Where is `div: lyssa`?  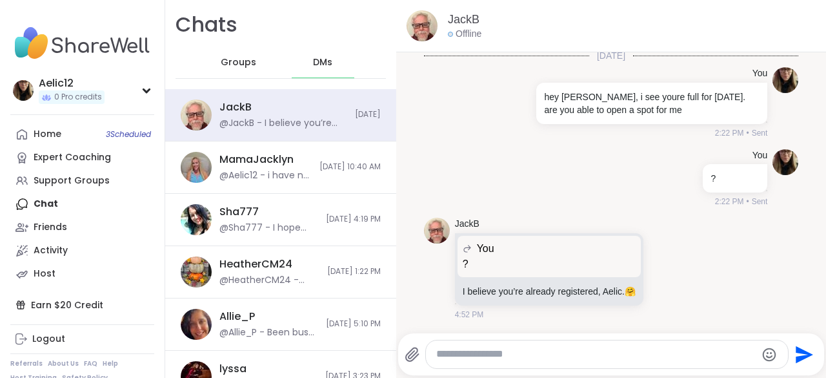 div: lyssa is located at coordinates (233, 369).